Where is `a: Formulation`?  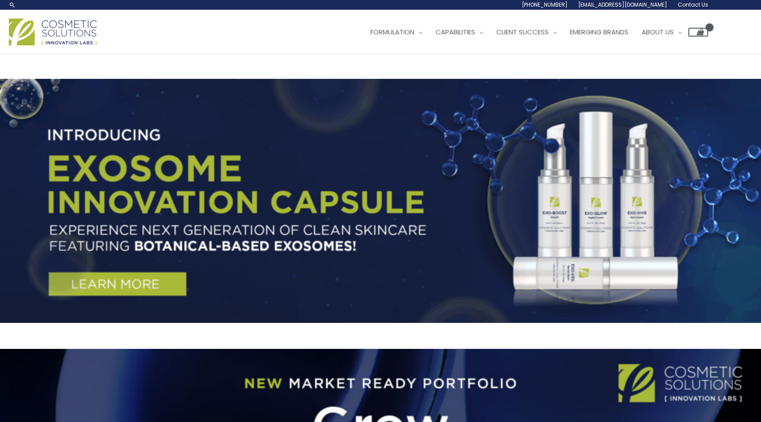 a: Formulation is located at coordinates (396, 32).